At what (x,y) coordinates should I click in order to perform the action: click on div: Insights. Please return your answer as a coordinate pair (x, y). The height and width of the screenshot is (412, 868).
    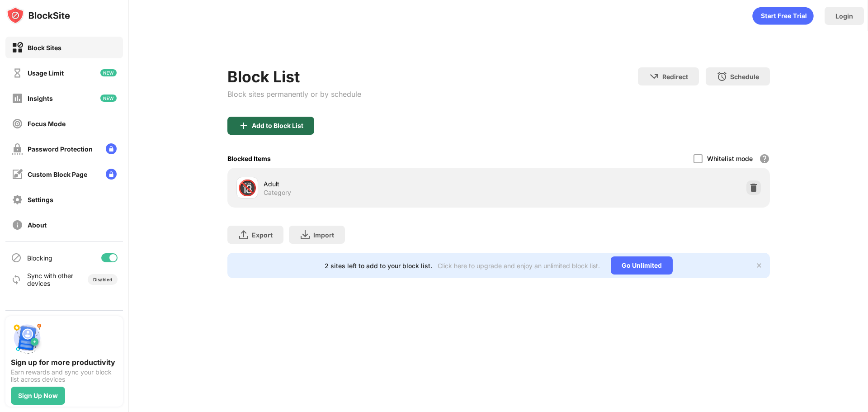
    Looking at the image, I should click on (40, 98).